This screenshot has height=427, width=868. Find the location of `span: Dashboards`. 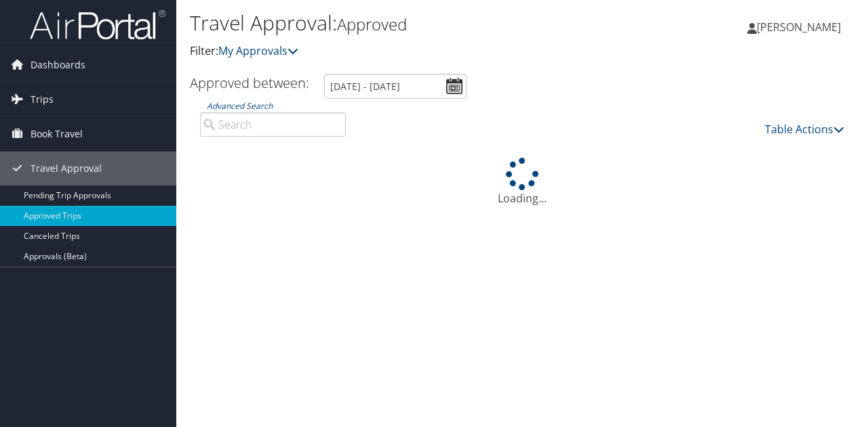

span: Dashboards is located at coordinates (58, 65).